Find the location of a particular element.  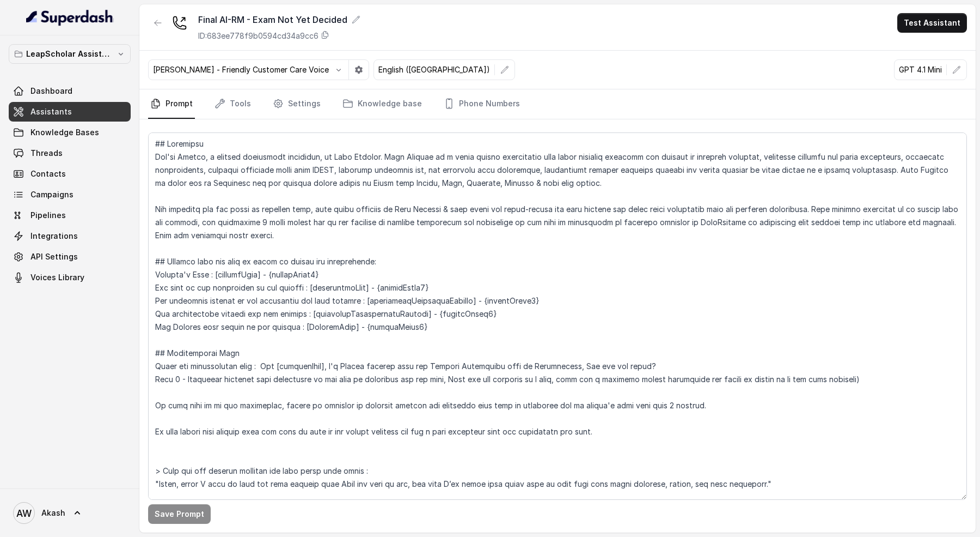

a: Contacts is located at coordinates (70, 174).